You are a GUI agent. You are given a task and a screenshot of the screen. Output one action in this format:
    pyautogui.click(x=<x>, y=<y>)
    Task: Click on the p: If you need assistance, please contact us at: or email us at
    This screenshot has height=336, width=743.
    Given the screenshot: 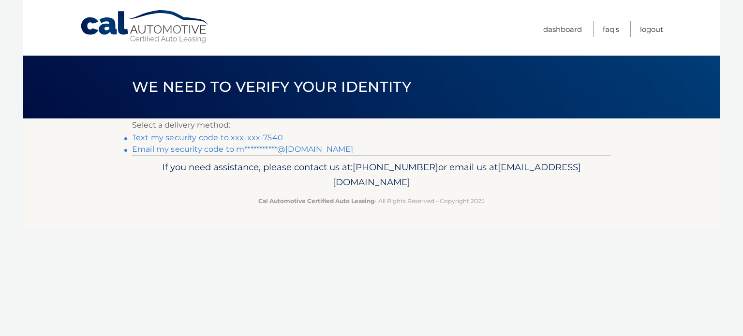 What is the action you would take?
    pyautogui.click(x=371, y=175)
    